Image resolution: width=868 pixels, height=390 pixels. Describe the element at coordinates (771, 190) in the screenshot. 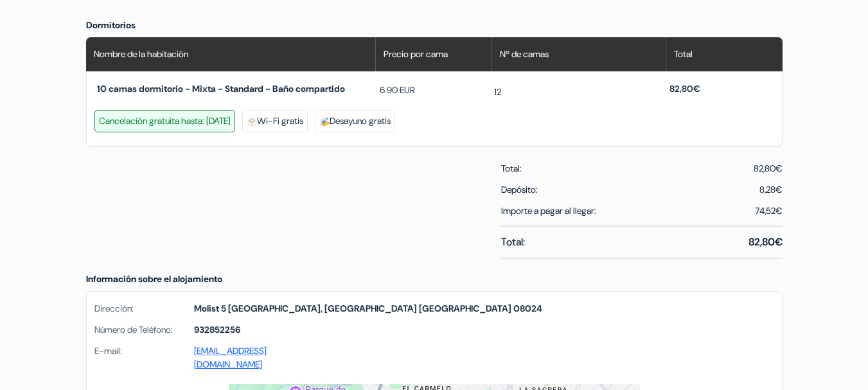

I see `div: 8,28€` at that location.